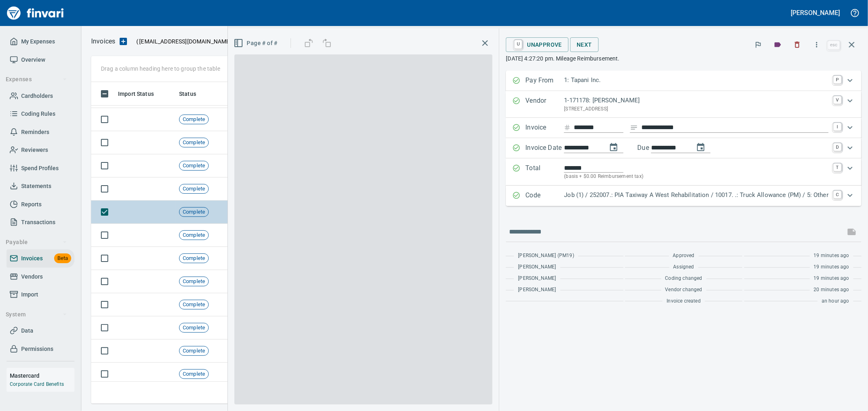 Image resolution: width=868 pixels, height=411 pixels. I want to click on a: D, so click(837, 147).